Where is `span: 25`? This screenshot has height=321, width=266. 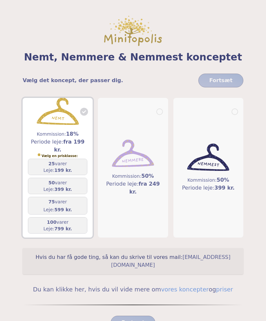 span: 25 is located at coordinates (52, 164).